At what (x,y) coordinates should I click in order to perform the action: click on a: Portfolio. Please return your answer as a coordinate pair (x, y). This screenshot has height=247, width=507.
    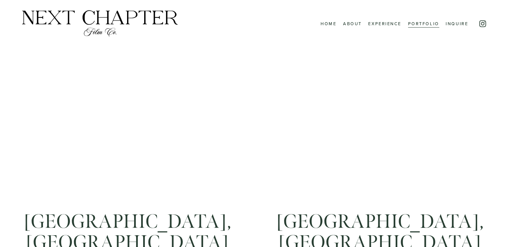
    Looking at the image, I should click on (424, 23).